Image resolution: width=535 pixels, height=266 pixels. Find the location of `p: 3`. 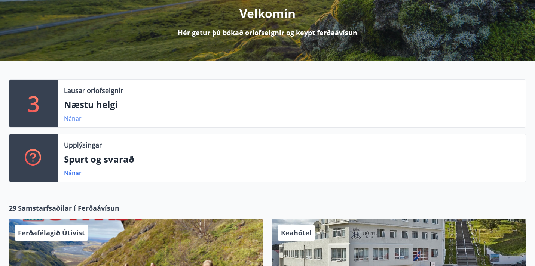

p: 3 is located at coordinates (34, 104).